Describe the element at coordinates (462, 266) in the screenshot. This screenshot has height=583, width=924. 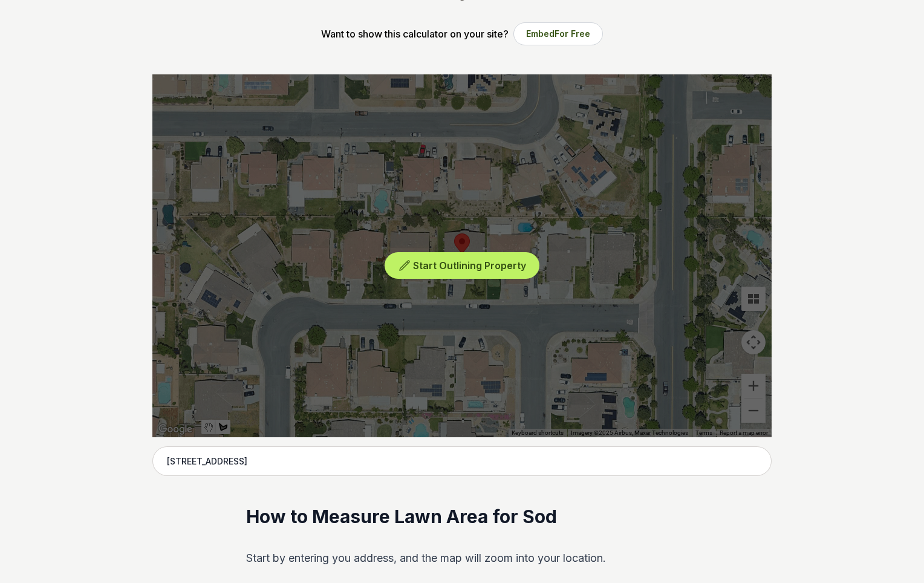
I see `button: Start Outlining Property` at that location.